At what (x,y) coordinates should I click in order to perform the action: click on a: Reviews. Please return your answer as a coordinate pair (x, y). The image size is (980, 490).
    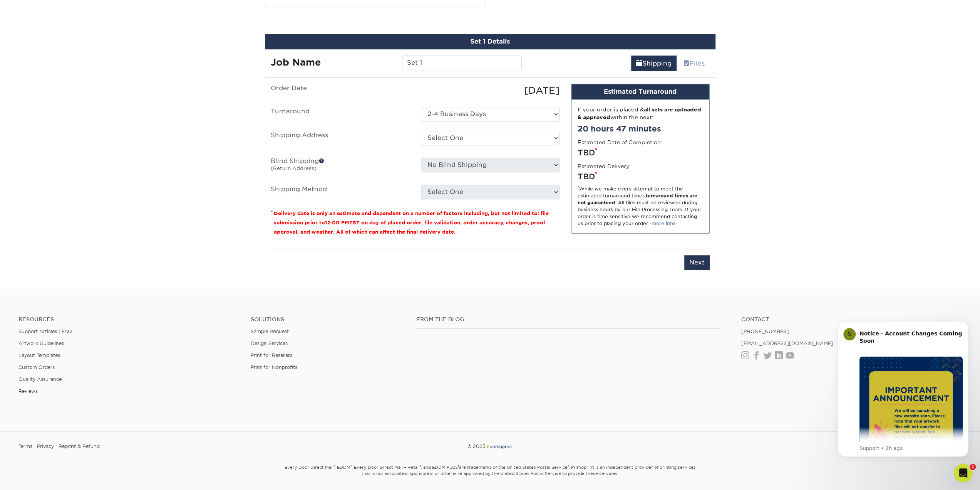
    Looking at the image, I should click on (28, 391).